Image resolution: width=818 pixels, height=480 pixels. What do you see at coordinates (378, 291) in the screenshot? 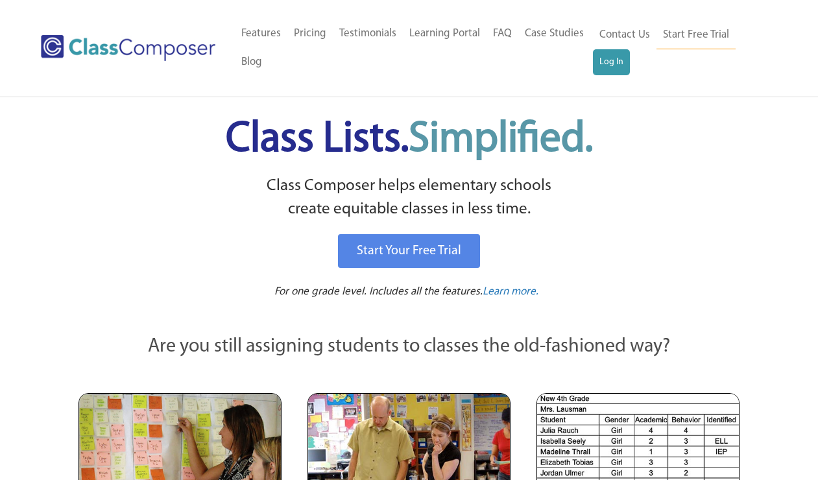
I see `span: For one grade level. Includes all the features.` at bounding box center [378, 291].